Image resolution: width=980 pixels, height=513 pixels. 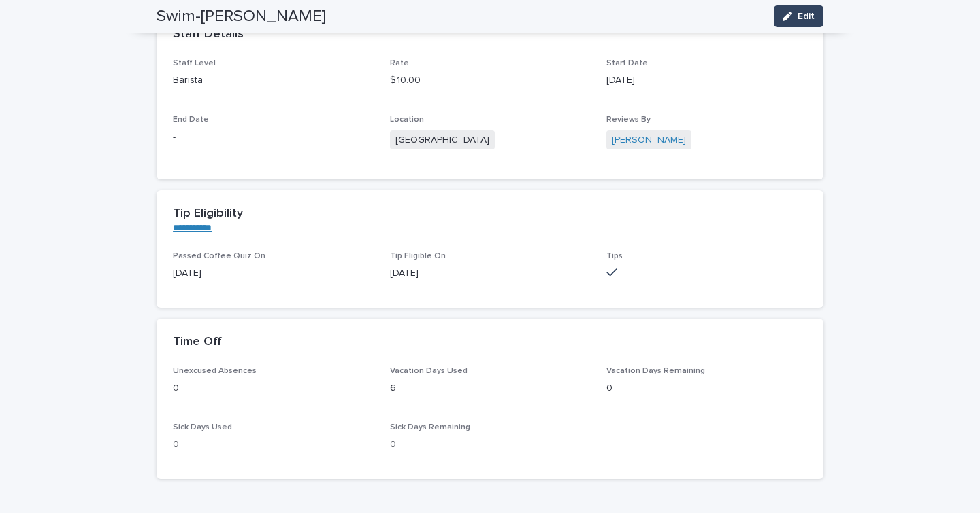 I want to click on span: Sick Days Used, so click(x=202, y=428).